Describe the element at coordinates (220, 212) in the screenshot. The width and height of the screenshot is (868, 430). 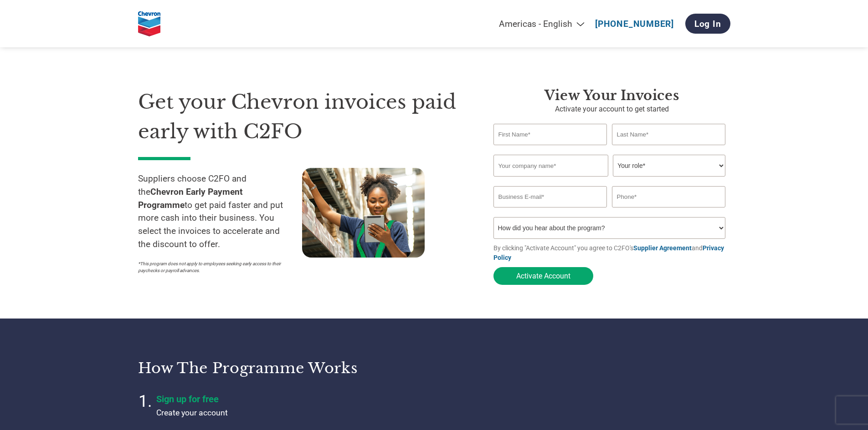
I see `p: Suppliers choose C2FO and the to get paid faster and put more cash into their business. You selec...` at that location.